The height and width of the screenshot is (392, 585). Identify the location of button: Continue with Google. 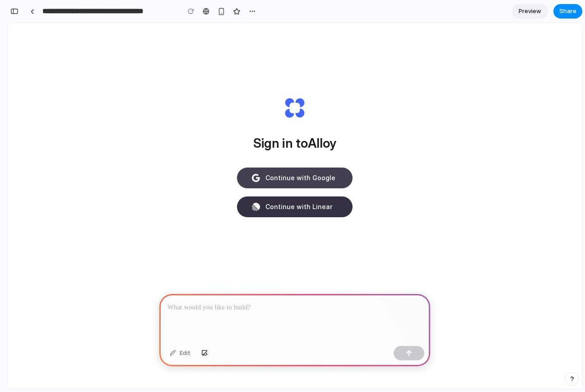
(287, 155).